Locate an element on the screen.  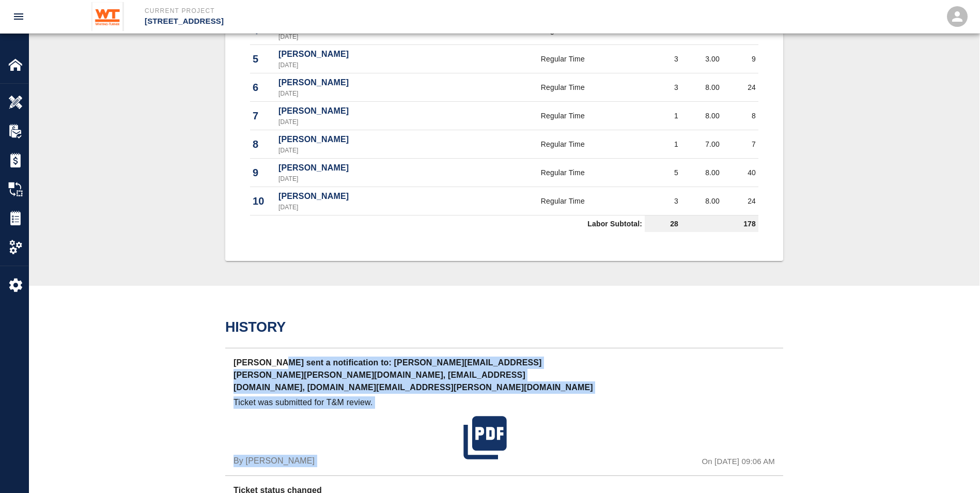
p: Current Project is located at coordinates (345, 11).